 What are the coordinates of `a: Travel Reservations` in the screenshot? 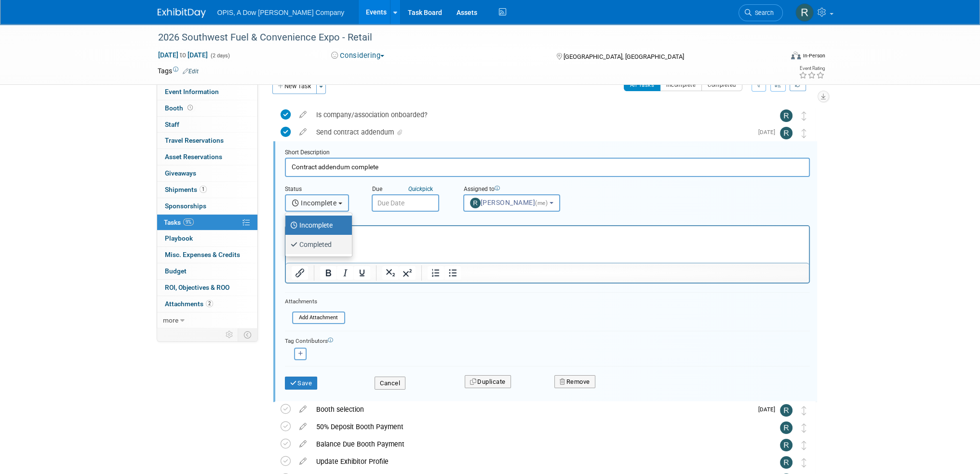 It's located at (207, 140).